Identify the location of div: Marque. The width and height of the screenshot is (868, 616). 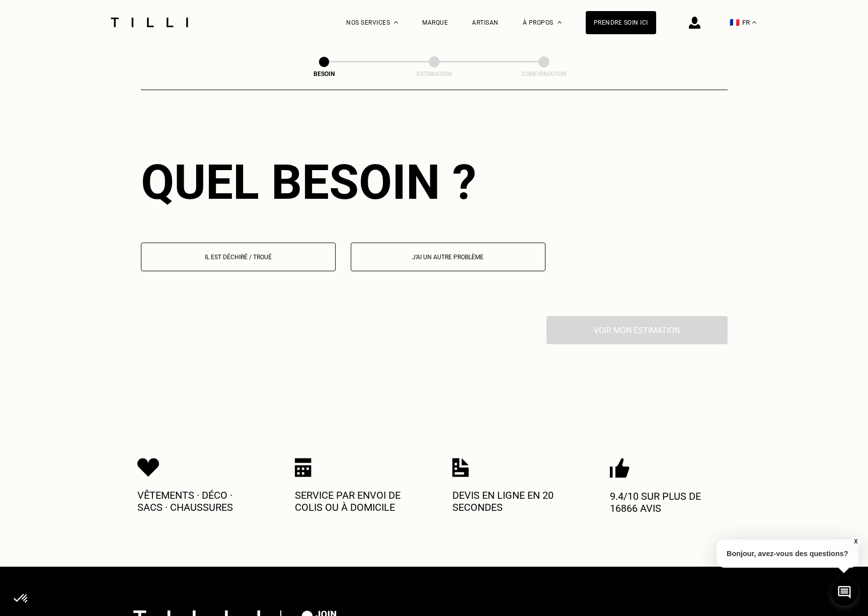
(435, 23).